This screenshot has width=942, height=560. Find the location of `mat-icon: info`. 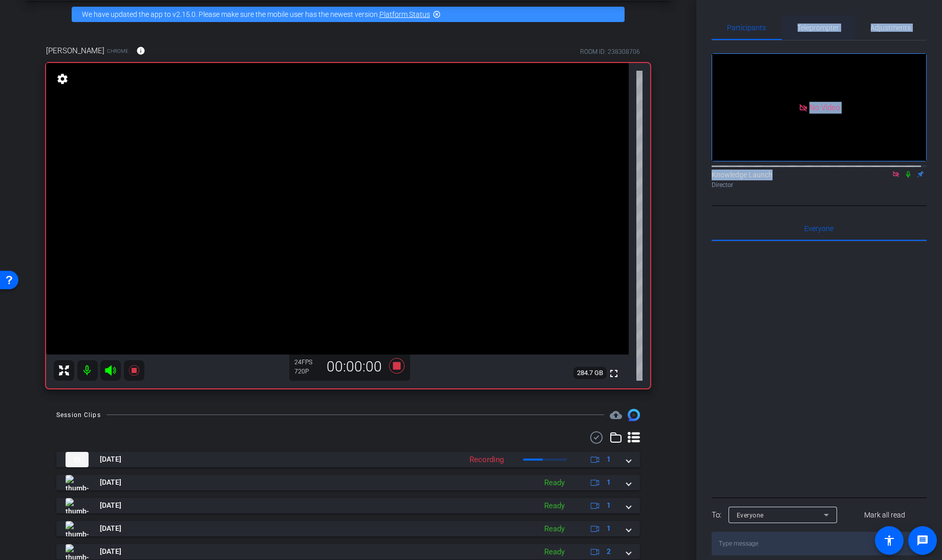

mat-icon: info is located at coordinates (141, 51).